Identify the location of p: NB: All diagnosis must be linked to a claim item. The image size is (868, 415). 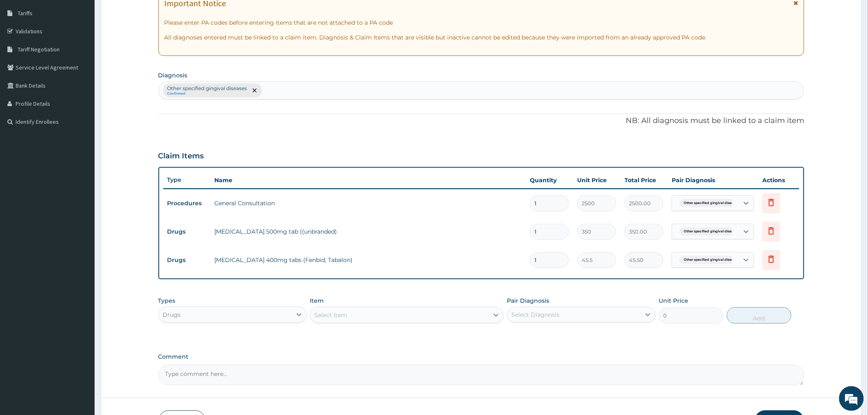
(482, 121).